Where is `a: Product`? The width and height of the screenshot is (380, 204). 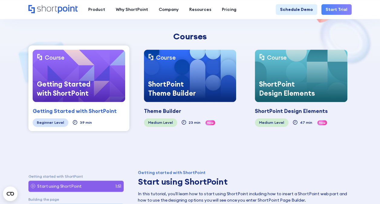
a: Product is located at coordinates (97, 9).